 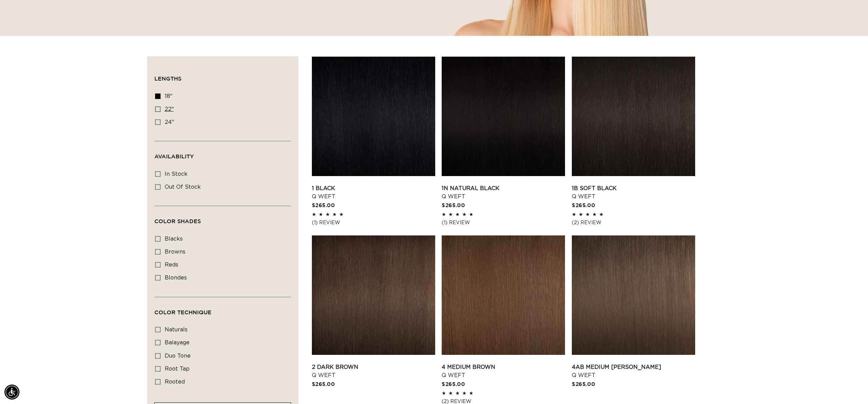 What do you see at coordinates (175, 382) in the screenshot?
I see `span: rooted` at bounding box center [175, 382].